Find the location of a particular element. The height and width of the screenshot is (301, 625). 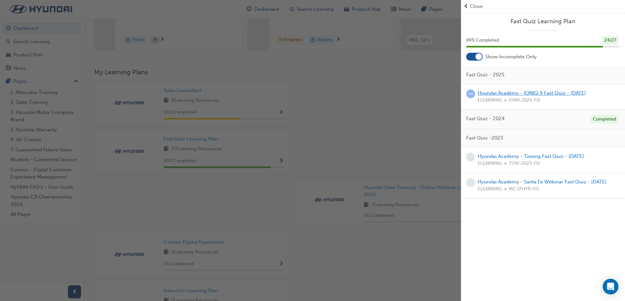

span: Show Incomplete Only is located at coordinates (511, 57).